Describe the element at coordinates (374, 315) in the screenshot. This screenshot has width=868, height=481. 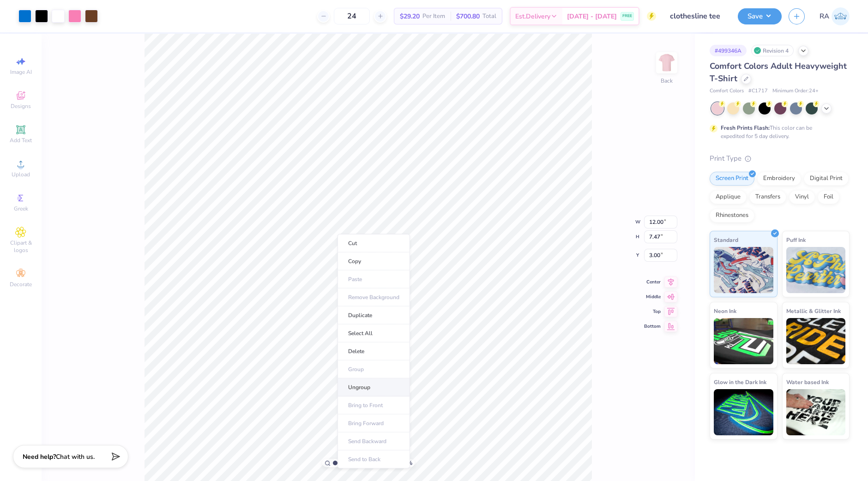
I see `li: Duplicate` at that location.